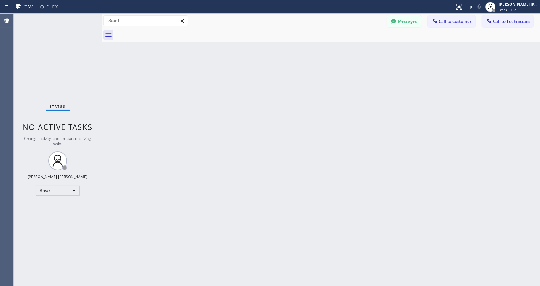 The width and height of the screenshot is (540, 286). I want to click on div: Break, so click(58, 191).